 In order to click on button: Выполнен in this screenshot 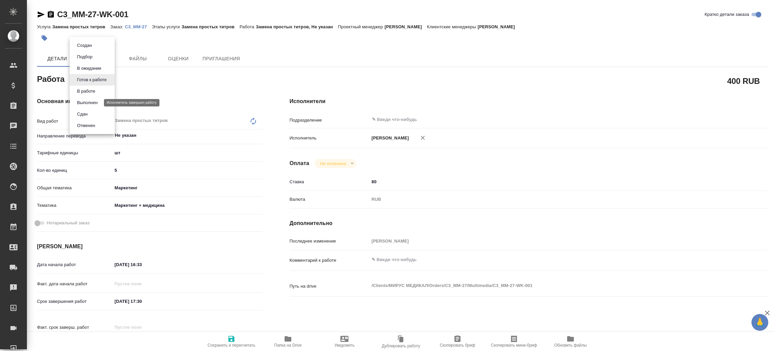, I will do `click(87, 103)`.